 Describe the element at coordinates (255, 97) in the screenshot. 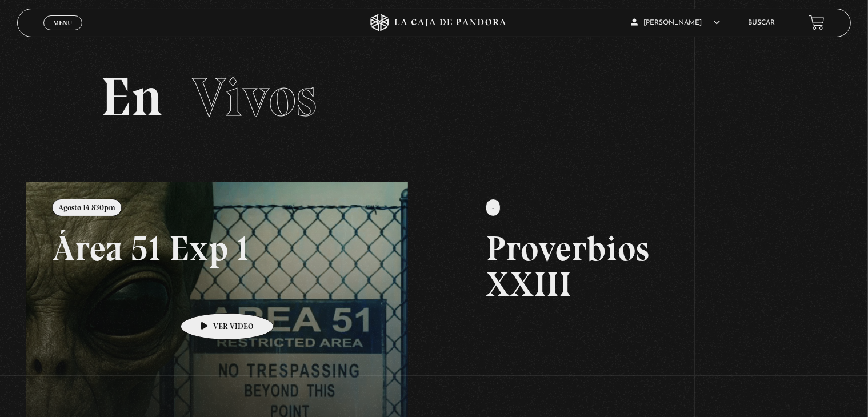

I see `span: Vivos` at that location.